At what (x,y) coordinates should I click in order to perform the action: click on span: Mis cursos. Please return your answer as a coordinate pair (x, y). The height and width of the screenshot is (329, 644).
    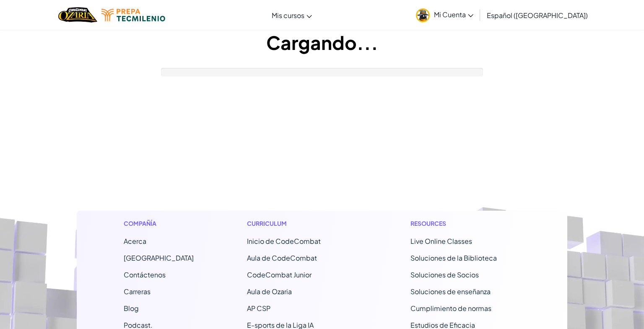
    Looking at the image, I should click on (288, 15).